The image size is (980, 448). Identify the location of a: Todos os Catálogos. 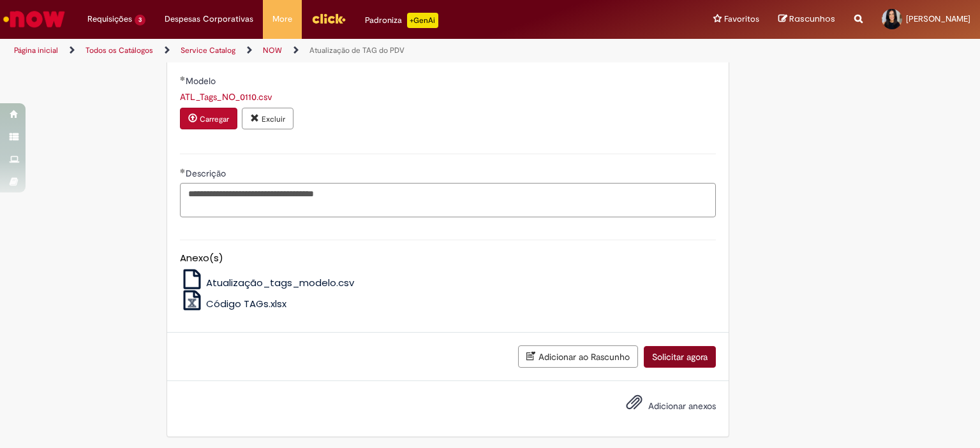
(119, 50).